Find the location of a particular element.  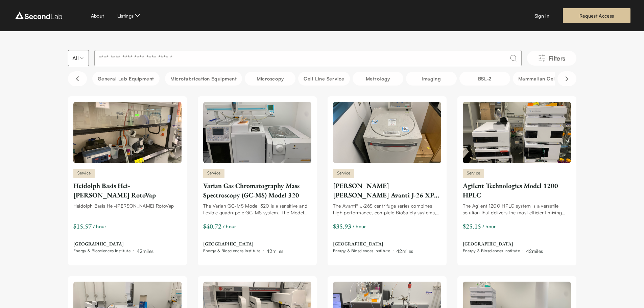

a: Varian Gas Chromatography Mass Spectroscopy (GC-MS) Model 320ServiceVarian Gas Chromatography Mas... is located at coordinates (257, 178).